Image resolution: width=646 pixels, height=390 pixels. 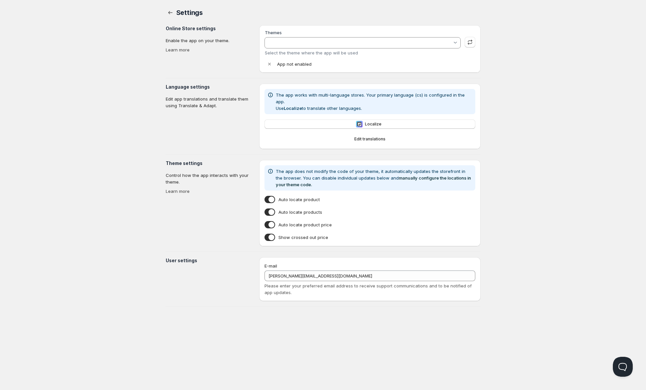 What do you see at coordinates (210, 102) in the screenshot?
I see `p: Edit app translations and translate them using Translate & Adapt.` at bounding box center [210, 102].